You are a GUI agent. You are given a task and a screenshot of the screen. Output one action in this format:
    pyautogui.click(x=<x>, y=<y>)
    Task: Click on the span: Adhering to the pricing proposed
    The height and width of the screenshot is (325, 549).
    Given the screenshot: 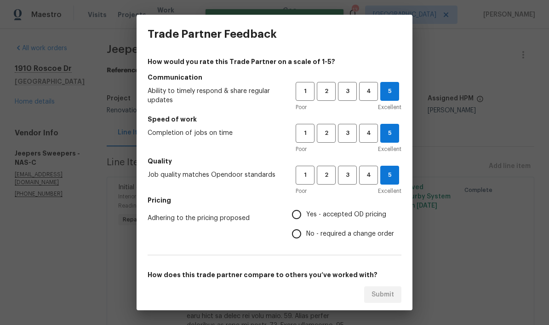 What is the action you would take?
    pyautogui.click(x=212, y=218)
    